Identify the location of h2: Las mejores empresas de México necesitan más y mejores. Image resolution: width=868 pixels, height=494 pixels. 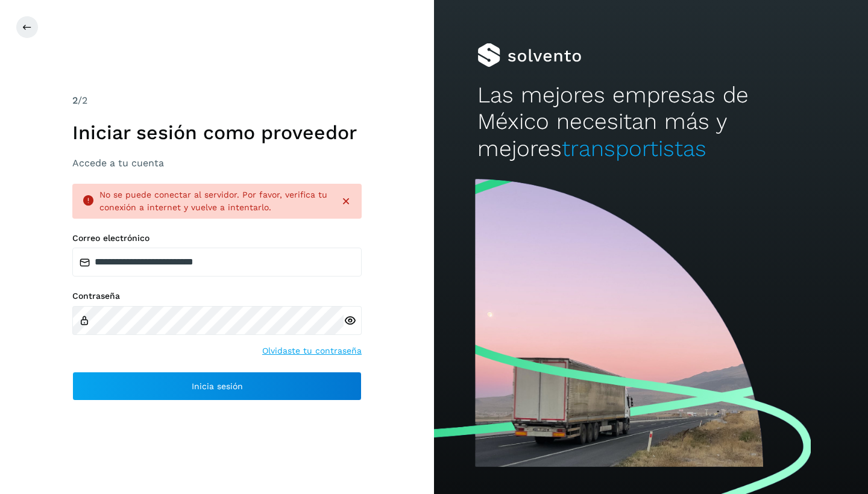
(651, 122).